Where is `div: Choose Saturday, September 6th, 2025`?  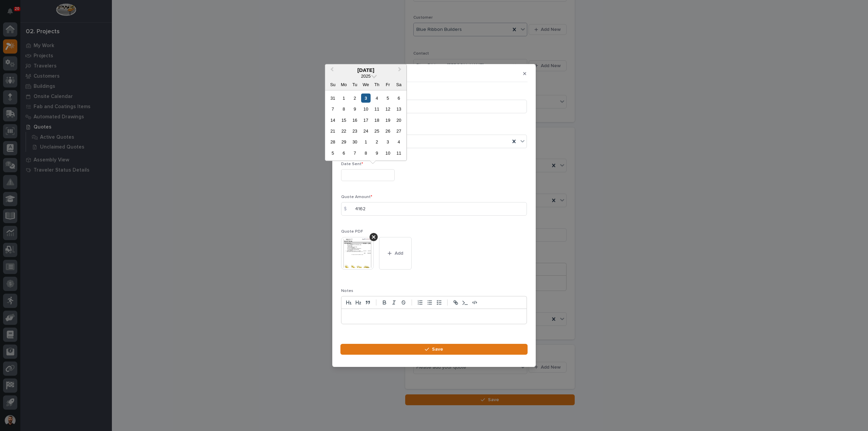 div: Choose Saturday, September 6th, 2025 is located at coordinates (399, 98).